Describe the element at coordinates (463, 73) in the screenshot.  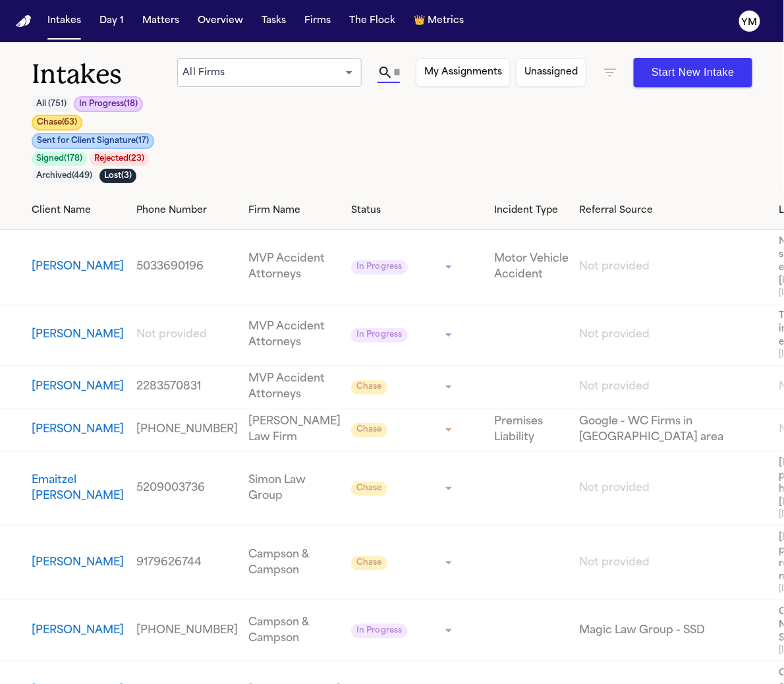
I see `button: My Assignments` at that location.